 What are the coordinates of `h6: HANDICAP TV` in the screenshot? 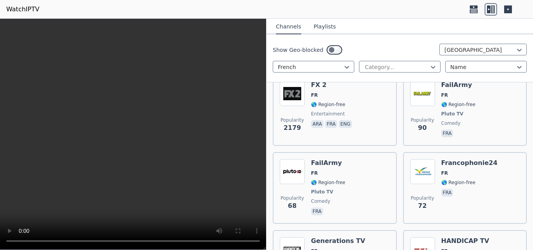 It's located at (465, 241).